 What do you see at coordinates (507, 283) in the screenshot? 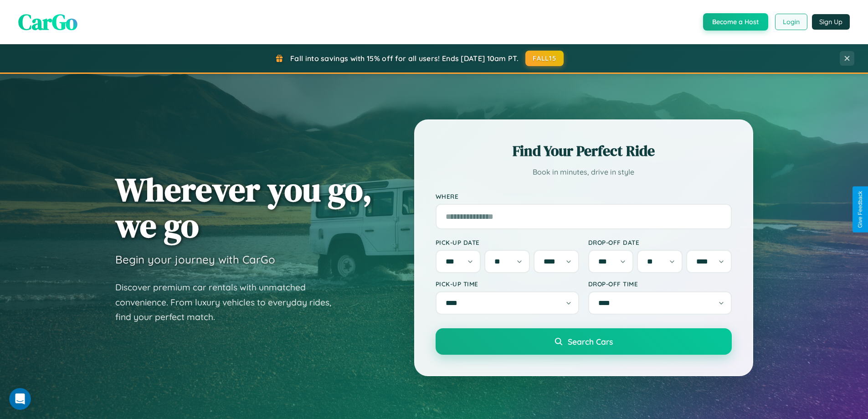
I see `label: Pick-up Time` at bounding box center [507, 283].